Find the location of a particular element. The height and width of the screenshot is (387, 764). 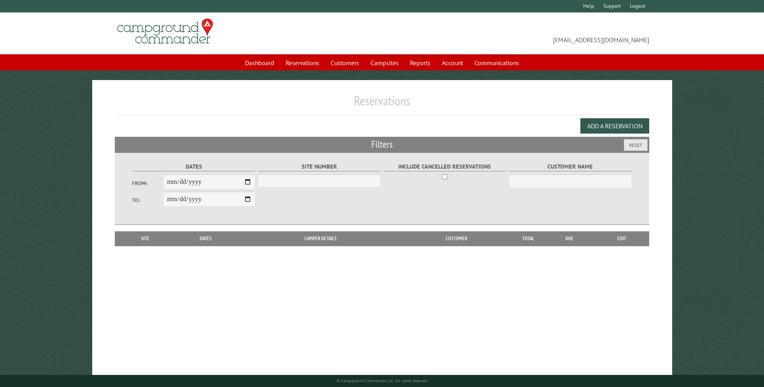

button: Reset is located at coordinates (636, 145).